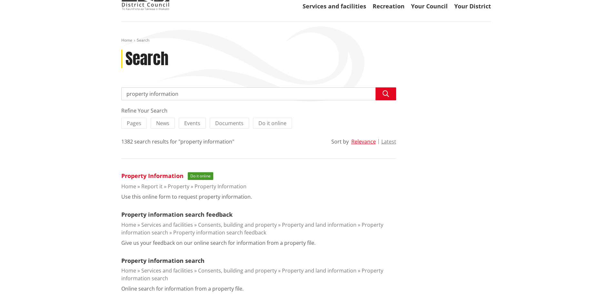  I want to click on span: News, so click(163, 123).